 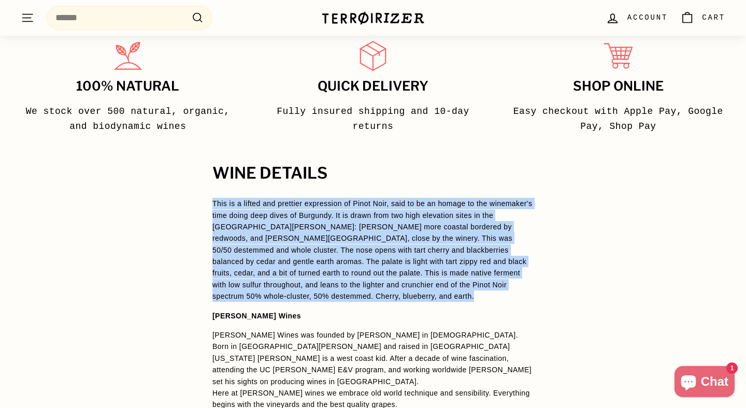 What do you see at coordinates (618, 86) in the screenshot?
I see `h3: Shop Online` at bounding box center [618, 86].